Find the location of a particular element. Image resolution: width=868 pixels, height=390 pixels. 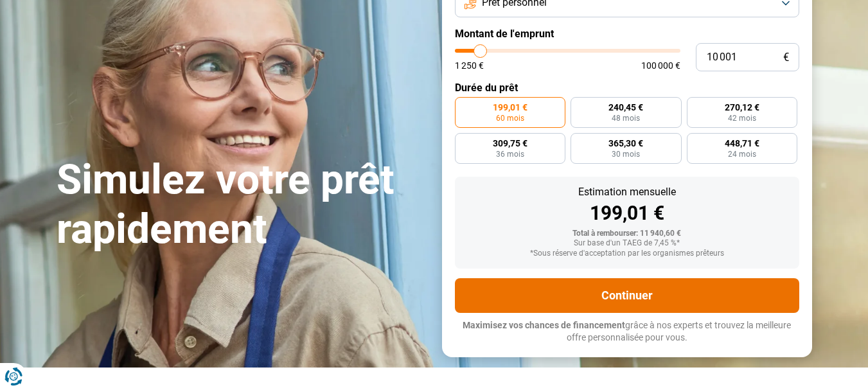

span: 60 mois is located at coordinates (510, 118).